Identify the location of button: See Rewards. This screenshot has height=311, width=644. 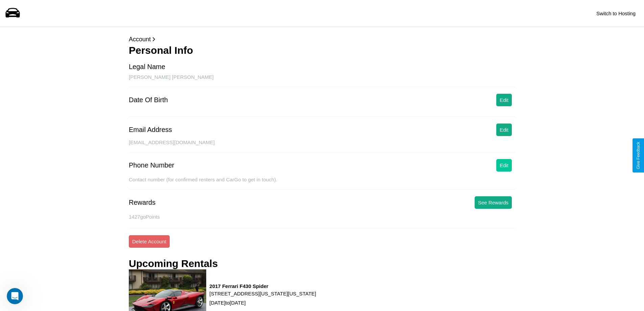
(493, 202).